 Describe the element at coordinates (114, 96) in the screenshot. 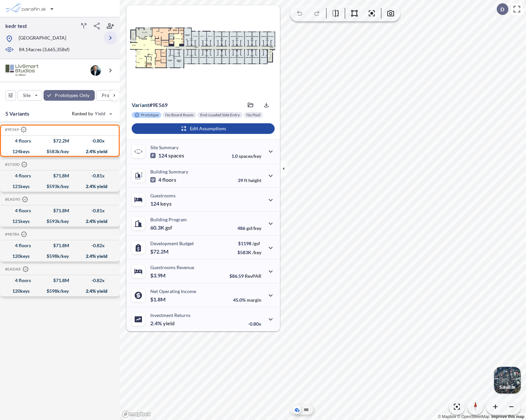

I see `button: Program` at that location.